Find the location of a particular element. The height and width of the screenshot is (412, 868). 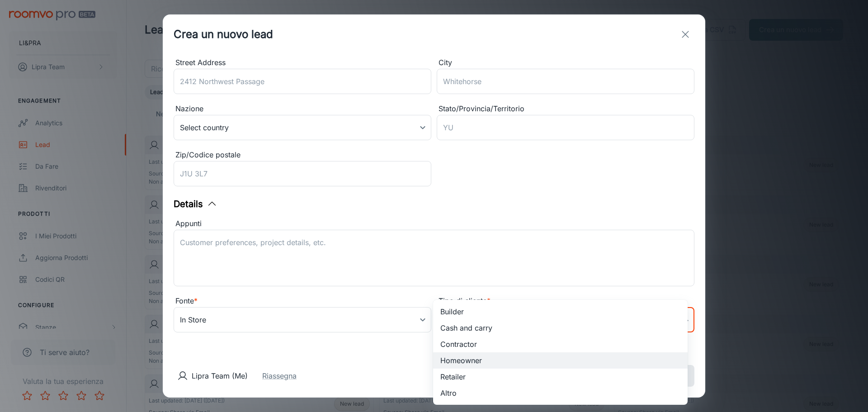

li: Cash and carry is located at coordinates (560, 328).